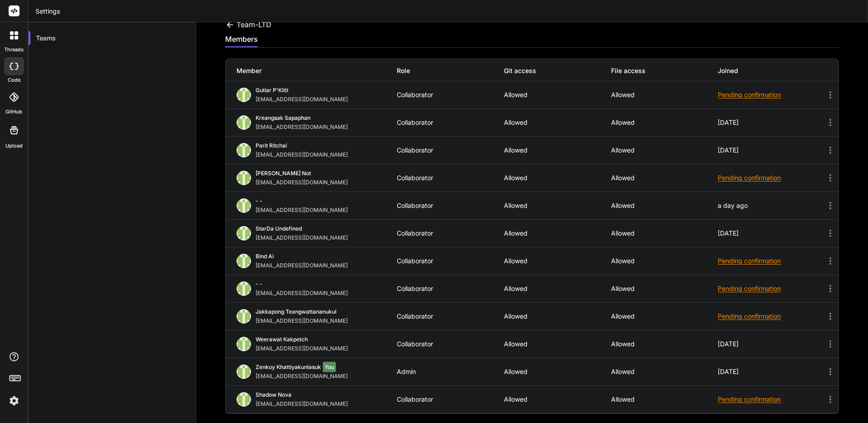 Image resolution: width=868 pixels, height=423 pixels. What do you see at coordinates (14, 80) in the screenshot?
I see `label: code` at bounding box center [14, 80].